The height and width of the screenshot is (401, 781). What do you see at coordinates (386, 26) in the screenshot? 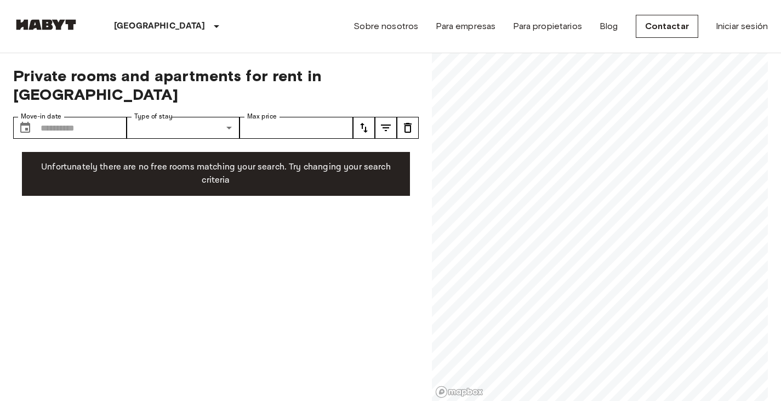
I see `a: Sobre nosotros` at bounding box center [386, 26].